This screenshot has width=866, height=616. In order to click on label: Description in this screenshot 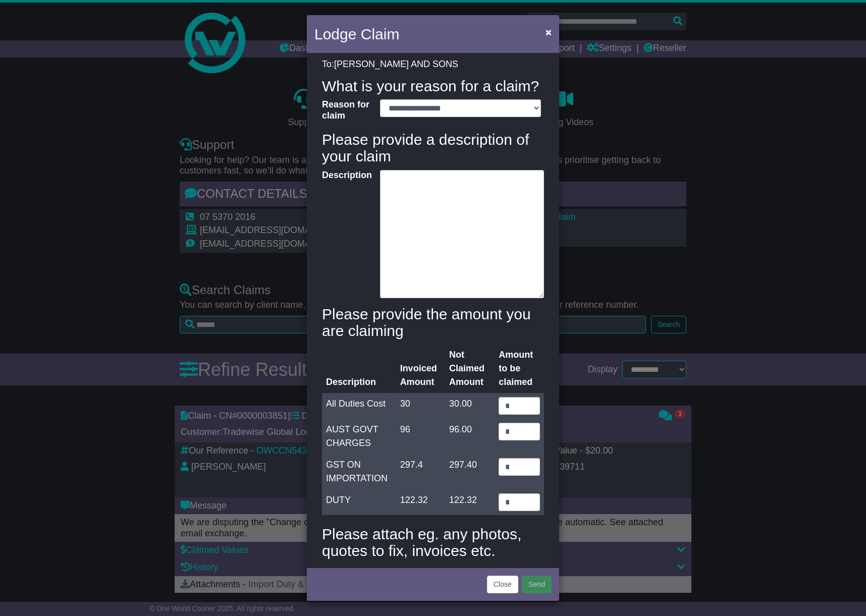, I will do `click(345, 233)`.